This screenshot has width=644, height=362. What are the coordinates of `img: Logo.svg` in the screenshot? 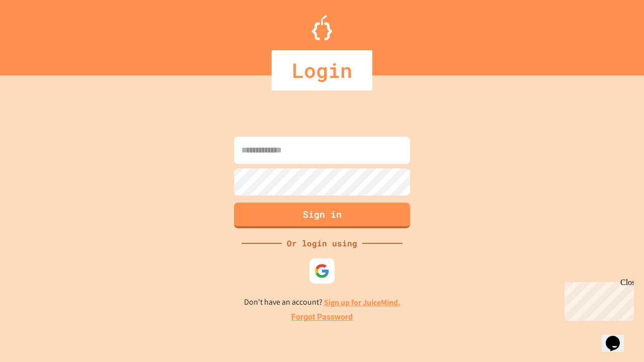 It's located at (322, 27).